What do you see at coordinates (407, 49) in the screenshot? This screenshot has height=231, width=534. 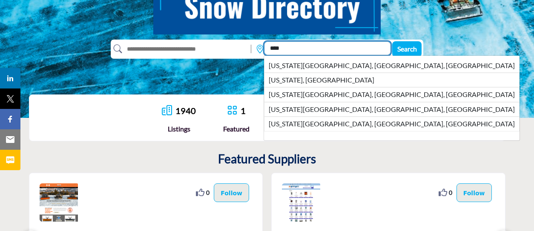 I see `button: Search` at bounding box center [407, 49].